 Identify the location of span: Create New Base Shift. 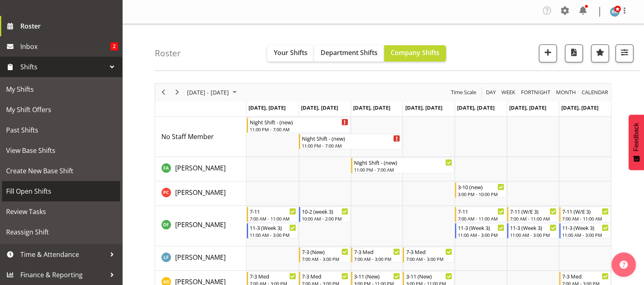
(61, 171).